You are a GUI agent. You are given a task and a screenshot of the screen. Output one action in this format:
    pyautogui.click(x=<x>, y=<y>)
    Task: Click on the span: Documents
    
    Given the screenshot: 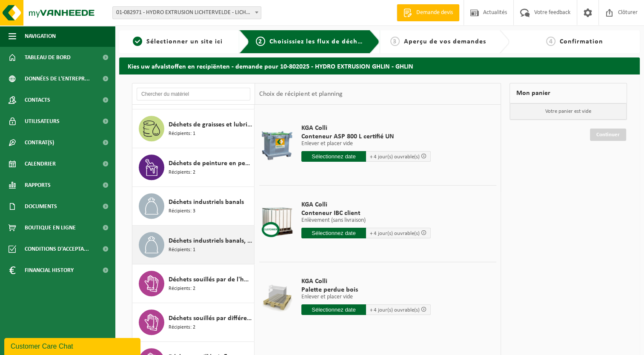 What is the action you would take?
    pyautogui.click(x=41, y=206)
    